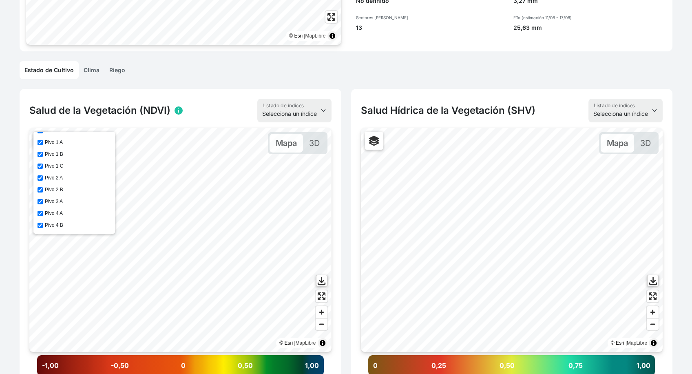  I want to click on label: Pivo 1 C, so click(54, 166).